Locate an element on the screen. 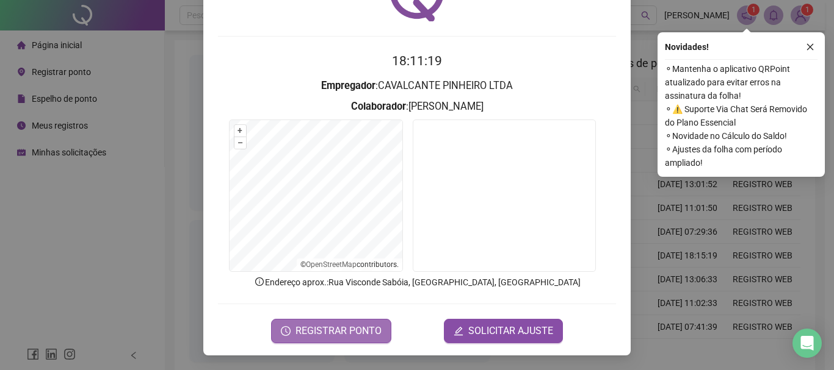  span: clock-circle is located at coordinates (286, 331).